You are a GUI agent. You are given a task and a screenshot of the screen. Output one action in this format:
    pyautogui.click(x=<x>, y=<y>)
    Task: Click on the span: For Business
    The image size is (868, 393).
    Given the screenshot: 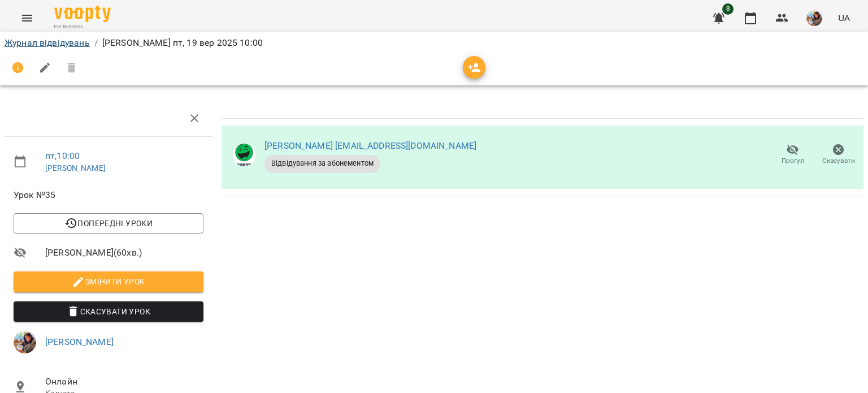 What is the action you would take?
    pyautogui.click(x=83, y=26)
    